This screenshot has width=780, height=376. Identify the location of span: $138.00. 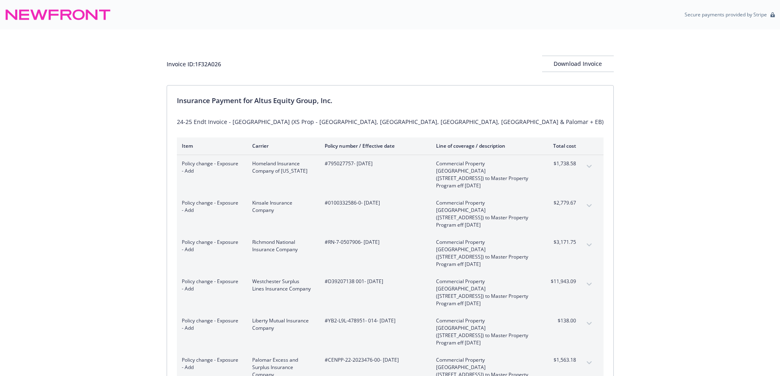
(560, 321).